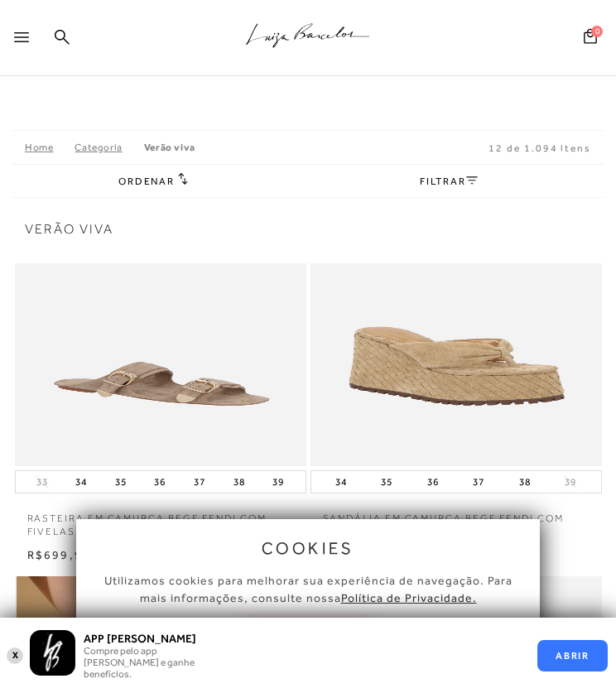 The image size is (616, 693). What do you see at coordinates (147, 181) in the screenshot?
I see `span: Ordenar` at bounding box center [147, 181].